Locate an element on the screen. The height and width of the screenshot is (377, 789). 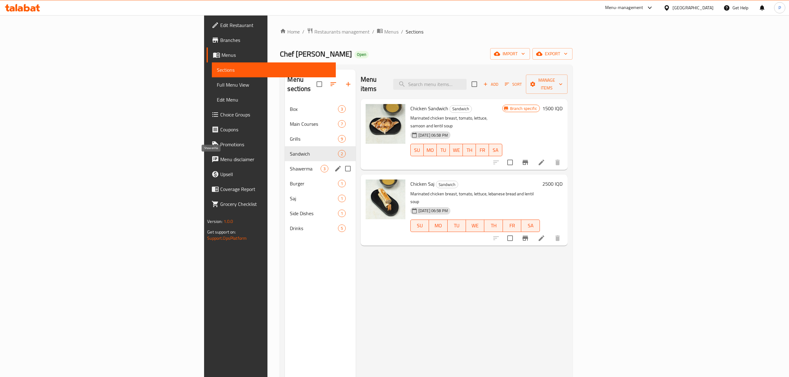
div: Drinks5 is located at coordinates (320, 228).